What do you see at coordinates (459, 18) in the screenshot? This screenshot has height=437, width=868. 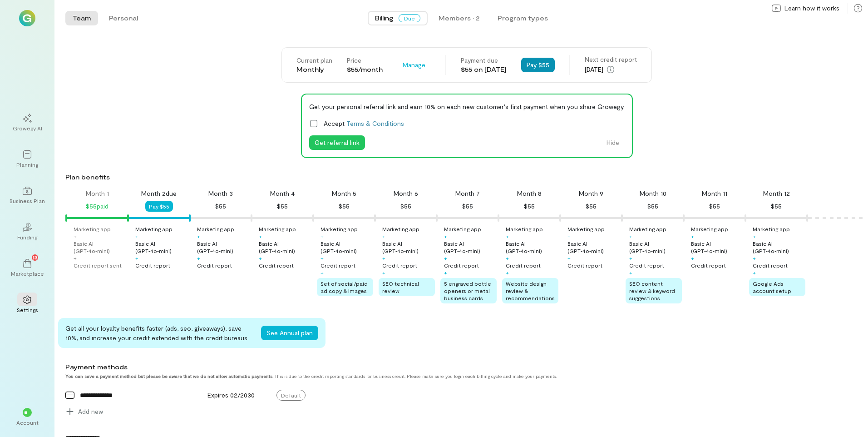 I see `button: Members · 2` at bounding box center [459, 18].